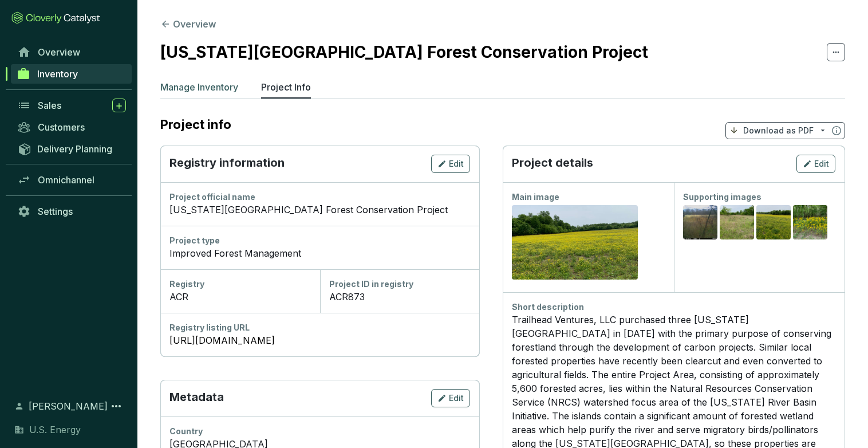 Image resolution: width=868 pixels, height=448 pixels. What do you see at coordinates (320, 432) in the screenshot?
I see `div: Country` at bounding box center [320, 432].